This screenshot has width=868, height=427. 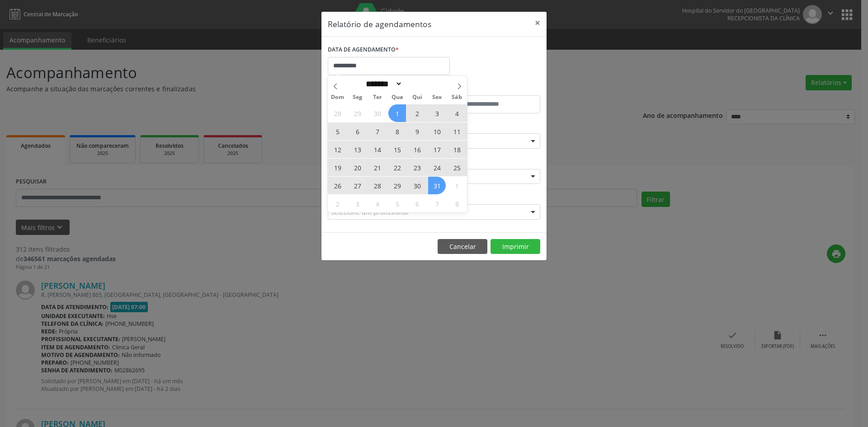 I want to click on span: Outubro 14, 2025, so click(x=377, y=149).